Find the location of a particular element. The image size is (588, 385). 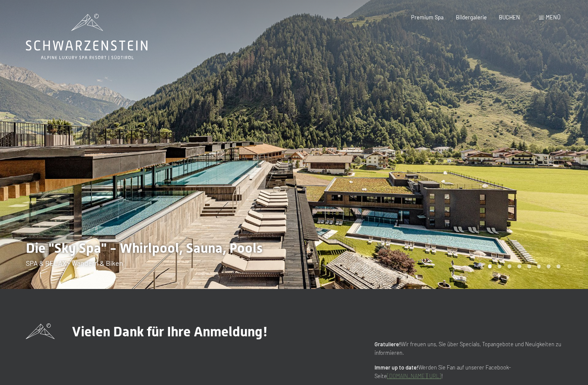

div: Carousel Page 3 is located at coordinates (509, 266).